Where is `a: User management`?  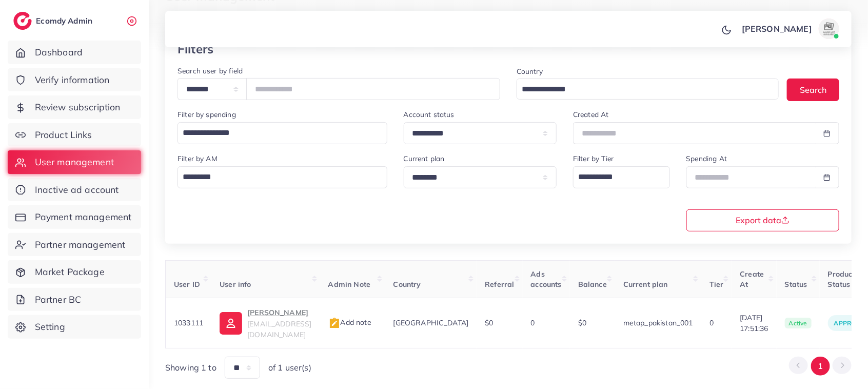
a: User management is located at coordinates (75, 162).